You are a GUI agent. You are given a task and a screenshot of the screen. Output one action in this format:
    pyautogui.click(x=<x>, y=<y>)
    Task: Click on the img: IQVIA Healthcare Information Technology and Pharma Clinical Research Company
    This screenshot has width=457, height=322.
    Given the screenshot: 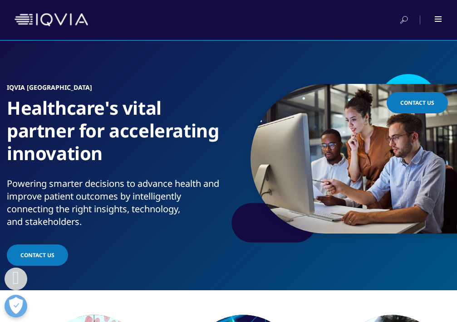 What is the action you would take?
    pyautogui.click(x=51, y=20)
    